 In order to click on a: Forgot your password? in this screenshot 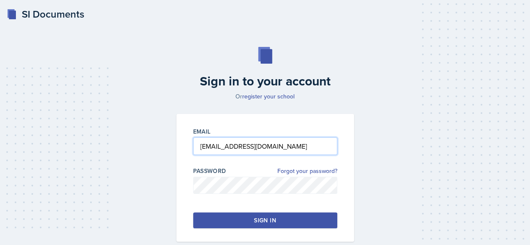, I will do `click(307, 171)`.